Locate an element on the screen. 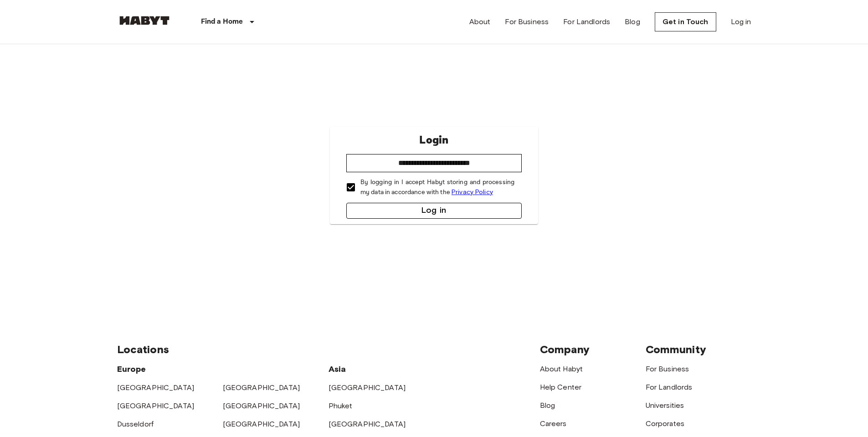 This screenshot has height=437, width=868. a: Help Center is located at coordinates (561, 387).